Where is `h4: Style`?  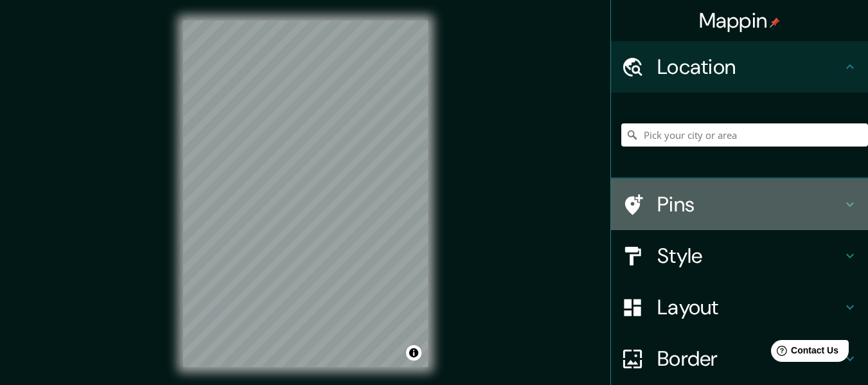 h4: Style is located at coordinates (749, 256).